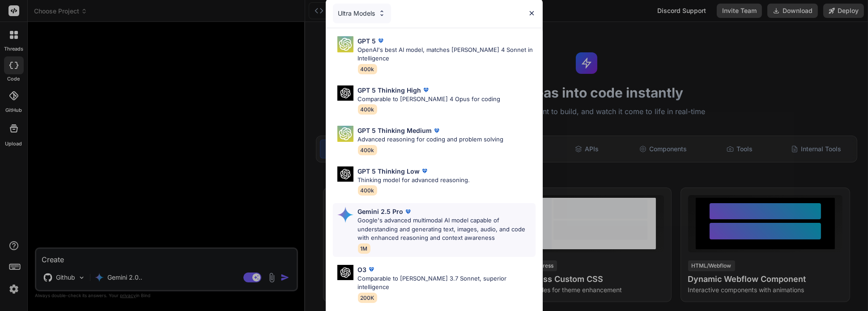 This screenshot has height=311, width=868. What do you see at coordinates (367, 298) in the screenshot?
I see `span: 200K` at bounding box center [367, 298].